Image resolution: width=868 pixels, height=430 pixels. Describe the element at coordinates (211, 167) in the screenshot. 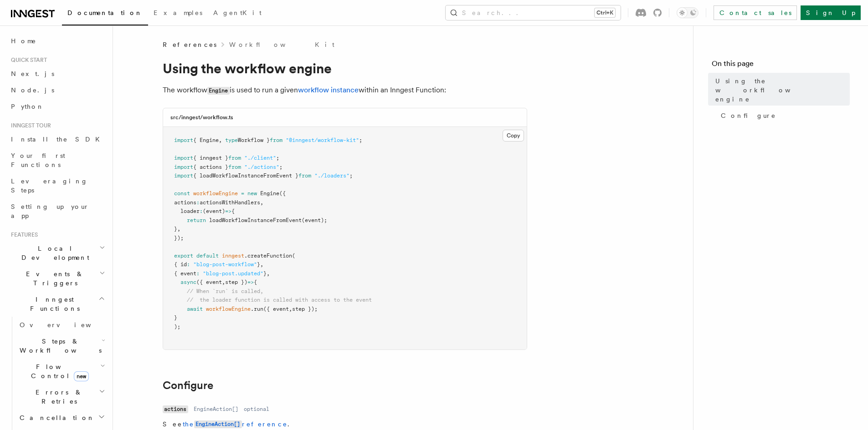

I see `span: { actions }` at that location.